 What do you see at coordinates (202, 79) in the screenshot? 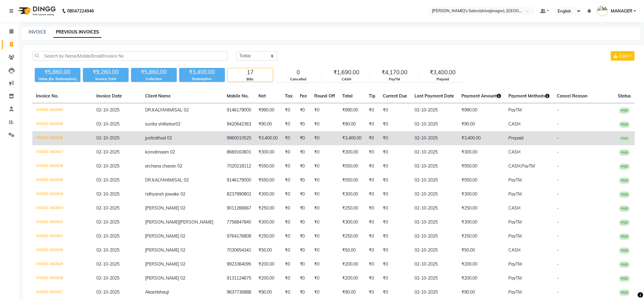
I see `div: Redemption` at bounding box center [202, 79].